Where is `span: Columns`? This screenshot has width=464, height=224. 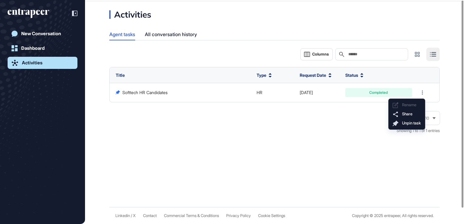 span: Columns is located at coordinates (320, 54).